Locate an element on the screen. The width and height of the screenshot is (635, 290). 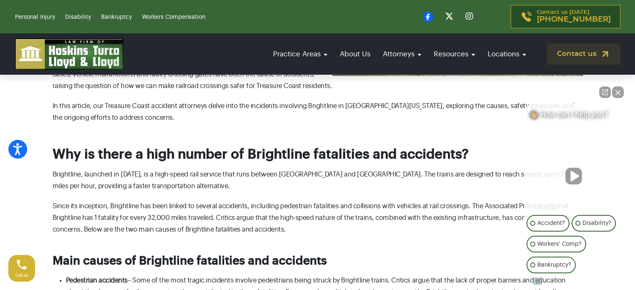
p: Since its inception, Brightline has been linked to several accidents, including pedestrian fatali... is located at coordinates (318, 218).